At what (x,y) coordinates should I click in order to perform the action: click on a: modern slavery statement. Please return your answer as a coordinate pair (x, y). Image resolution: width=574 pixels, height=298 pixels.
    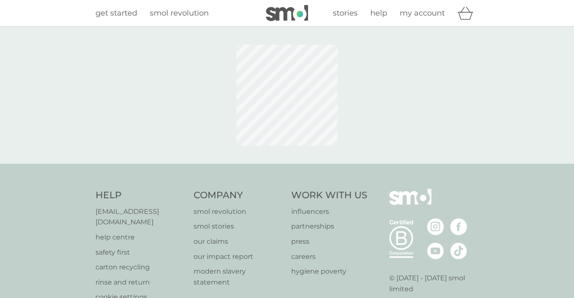
    Looking at the image, I should click on (238, 276).